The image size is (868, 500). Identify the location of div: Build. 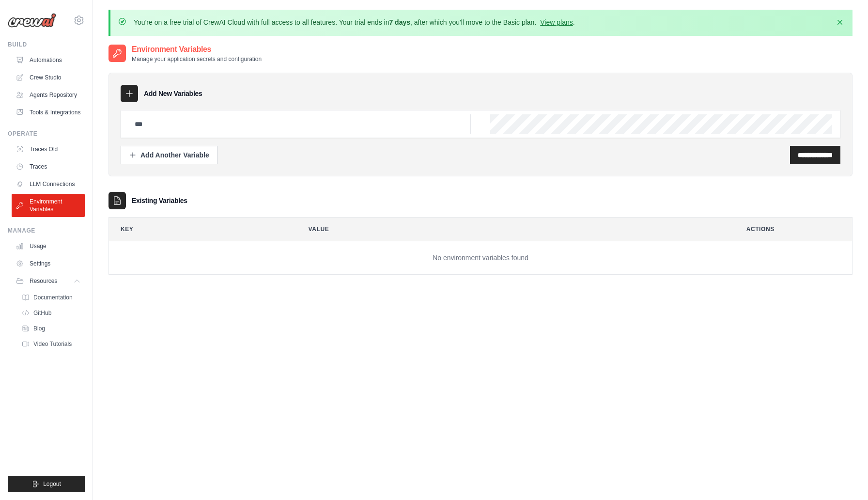
(46, 44).